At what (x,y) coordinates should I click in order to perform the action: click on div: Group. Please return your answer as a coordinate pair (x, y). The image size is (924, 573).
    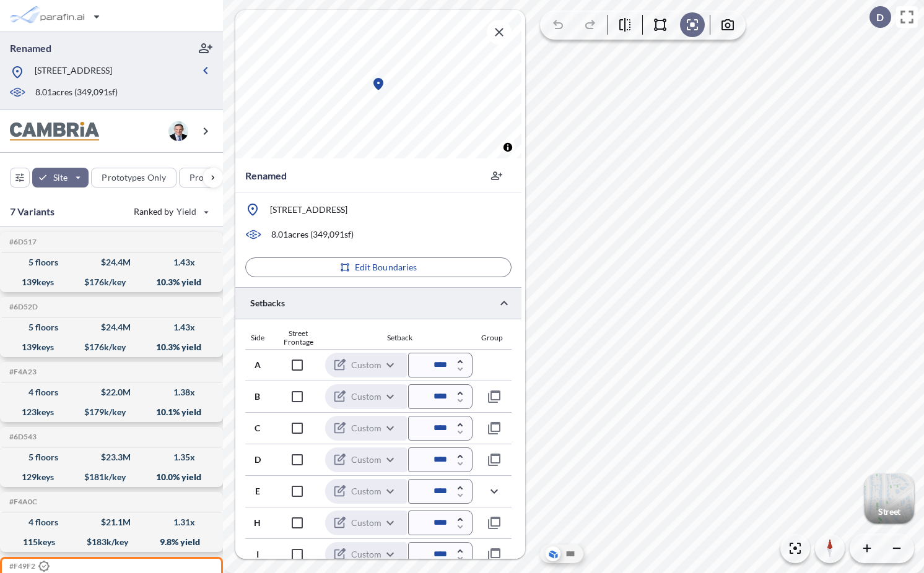
    Looking at the image, I should click on (492, 338).